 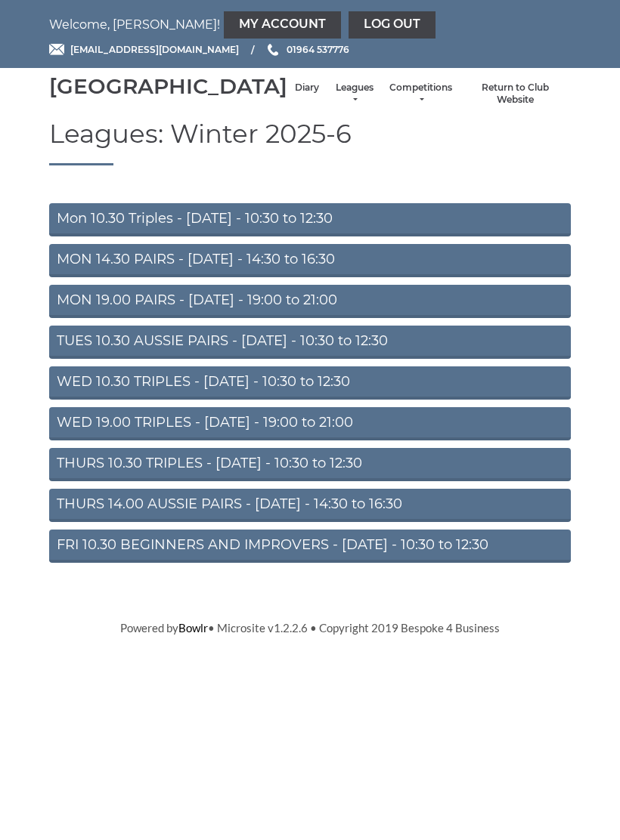 What do you see at coordinates (310, 628) in the screenshot?
I see `span: Powered by • Microsite v1.2.2.6 • Copyright 2019 Bespoke 4 Business` at bounding box center [310, 628].